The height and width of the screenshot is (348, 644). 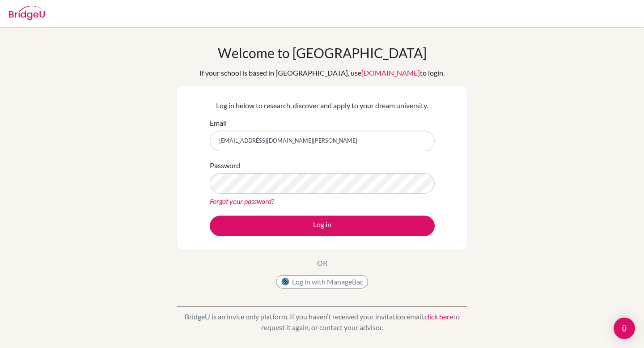 I want to click on a: click here, so click(x=439, y=316).